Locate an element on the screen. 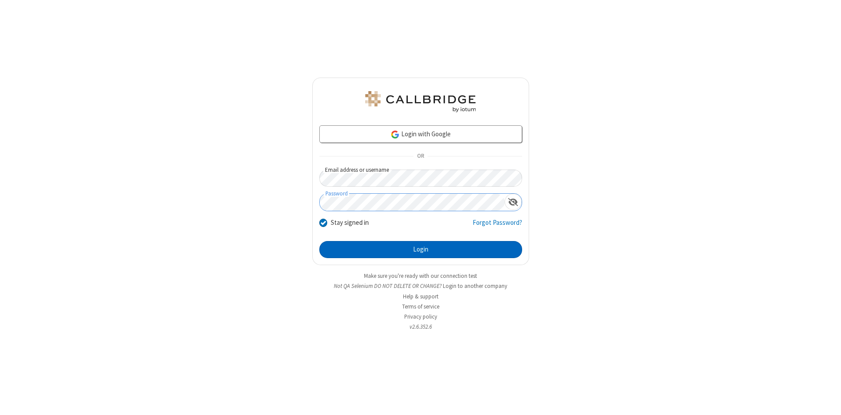 The image size is (841, 415). div: Show password is located at coordinates (513, 202).